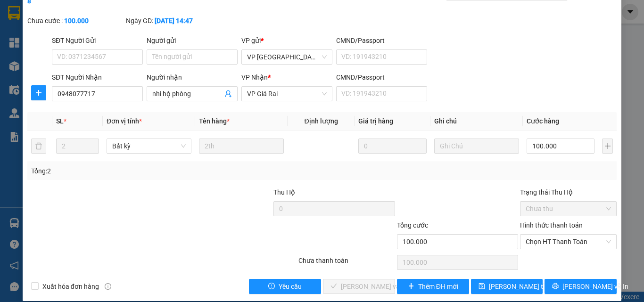  Describe the element at coordinates (287, 57) in the screenshot. I see `span: VP Sài Gòn` at that location.